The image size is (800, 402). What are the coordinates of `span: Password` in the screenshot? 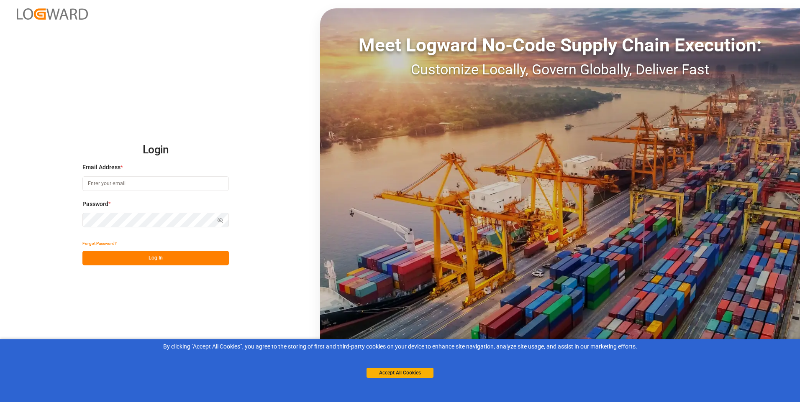 It's located at (95, 204).